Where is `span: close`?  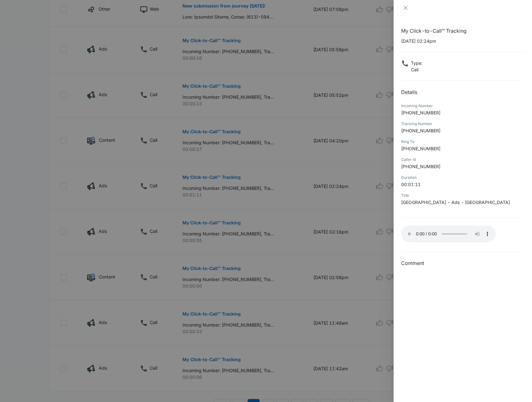 span: close is located at coordinates (405, 8).